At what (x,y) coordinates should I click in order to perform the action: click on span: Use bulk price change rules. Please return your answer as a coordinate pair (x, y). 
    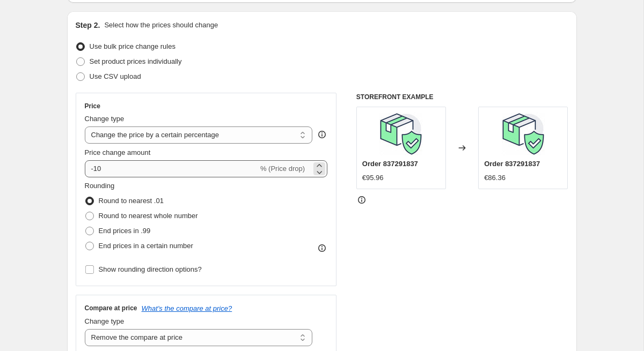
    Looking at the image, I should click on (133, 46).